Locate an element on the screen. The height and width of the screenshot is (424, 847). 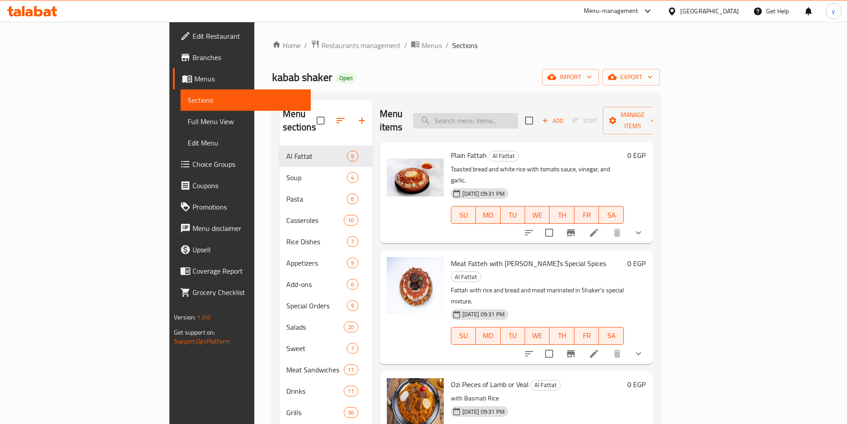
span: Pasta is located at coordinates (317, 199).